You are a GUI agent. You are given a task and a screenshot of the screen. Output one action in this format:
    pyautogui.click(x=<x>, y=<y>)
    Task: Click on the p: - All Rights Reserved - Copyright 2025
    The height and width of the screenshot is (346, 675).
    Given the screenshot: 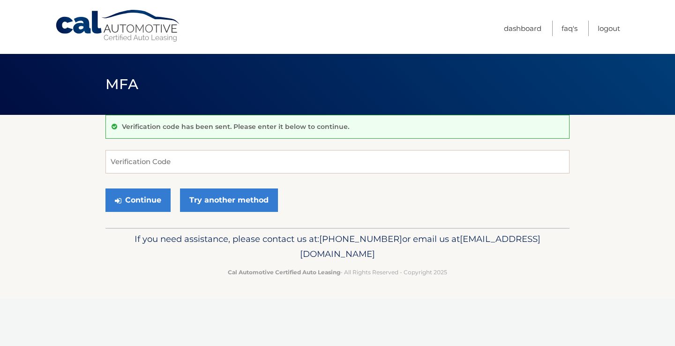 What is the action you would take?
    pyautogui.click(x=337, y=272)
    